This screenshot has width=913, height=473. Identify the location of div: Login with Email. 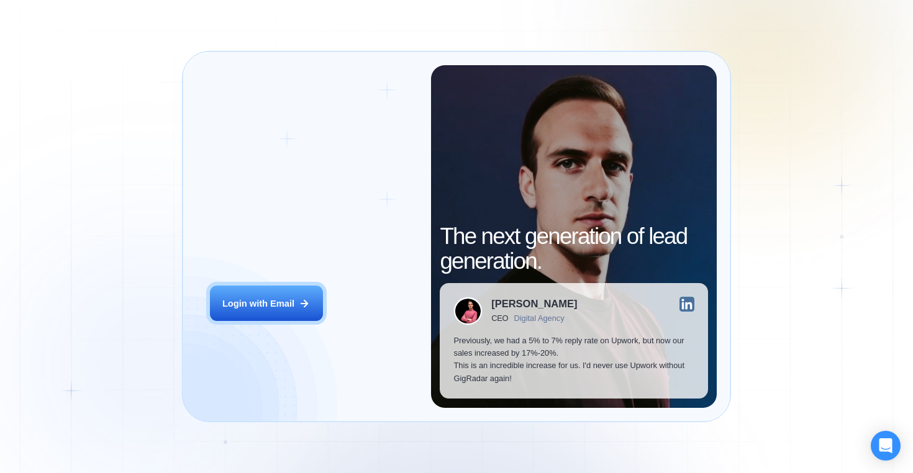
(258, 304).